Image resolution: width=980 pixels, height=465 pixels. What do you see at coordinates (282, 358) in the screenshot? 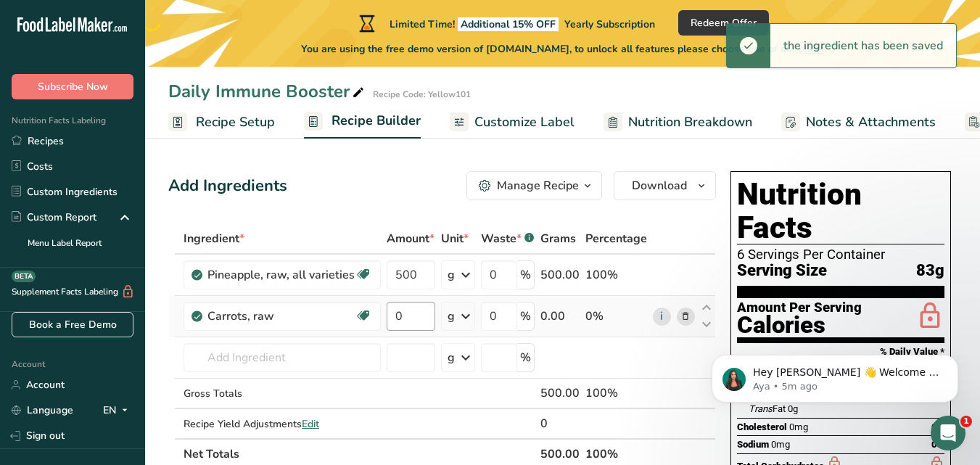
I see `input: Add Ingredient` at bounding box center [282, 358].